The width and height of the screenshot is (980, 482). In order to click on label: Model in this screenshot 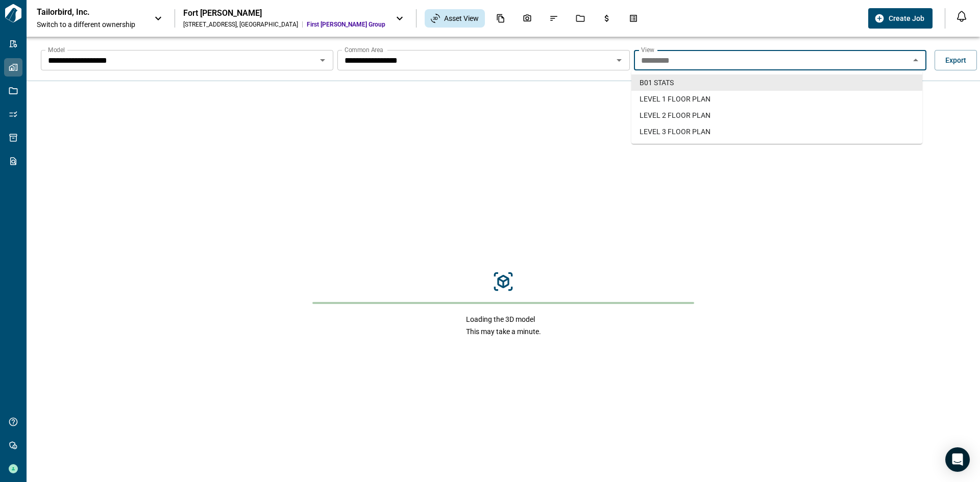, I will do `click(57, 49)`.